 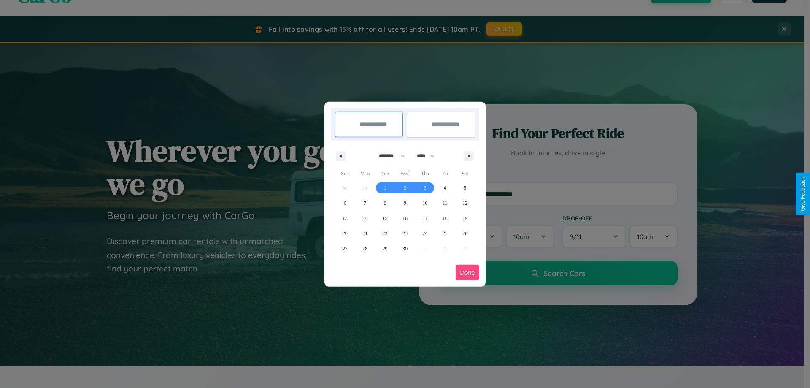 I want to click on span: 15, so click(x=385, y=218).